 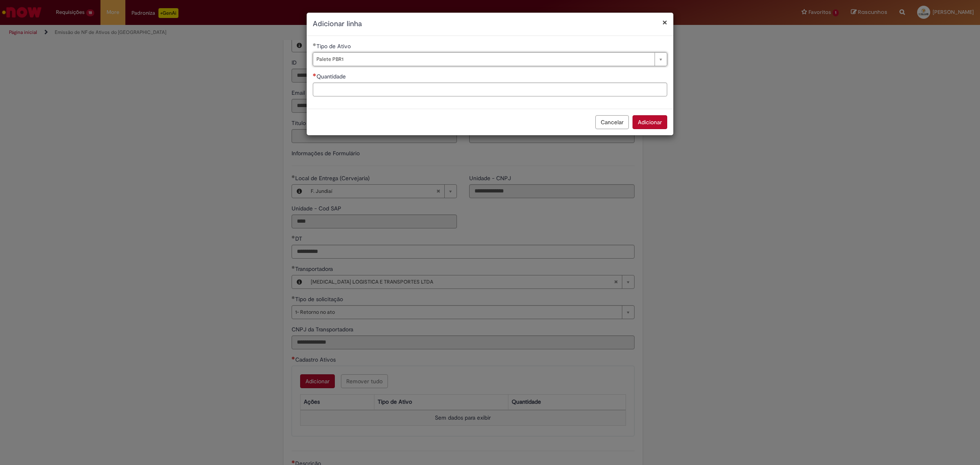 I want to click on span: Quantidade, so click(x=332, y=77).